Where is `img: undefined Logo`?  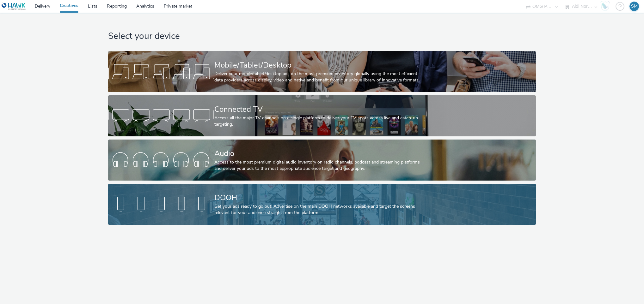 img: undefined Logo is located at coordinates (14, 6).